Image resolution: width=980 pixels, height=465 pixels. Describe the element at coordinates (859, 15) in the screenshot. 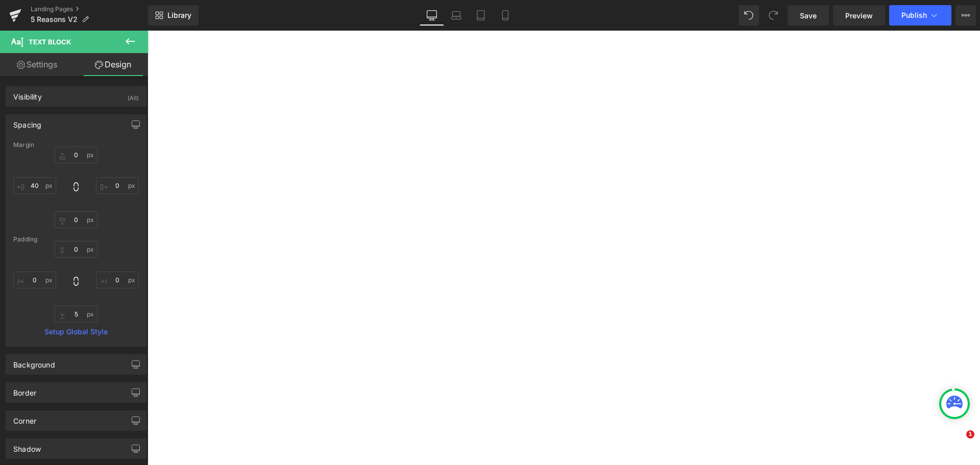

I see `span: Preview` at that location.